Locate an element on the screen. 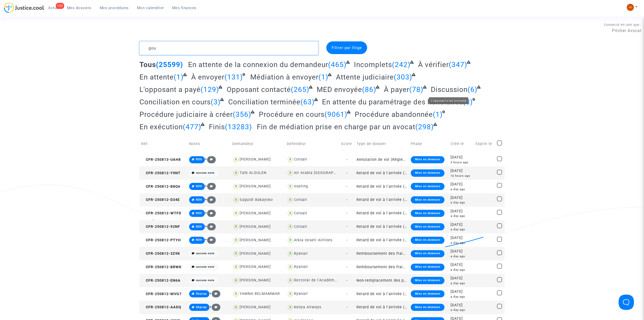 The image size is (644, 320). span: (131) is located at coordinates (234, 77).